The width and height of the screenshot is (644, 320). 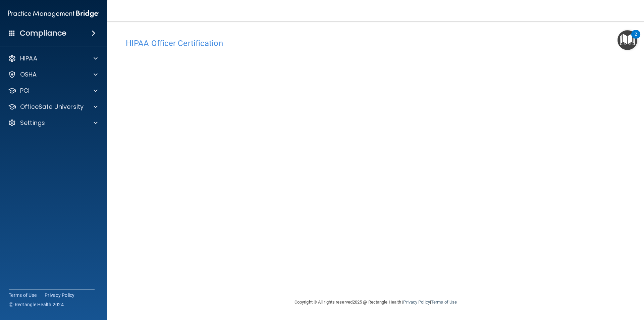 I want to click on a: Settings, so click(x=53, y=123).